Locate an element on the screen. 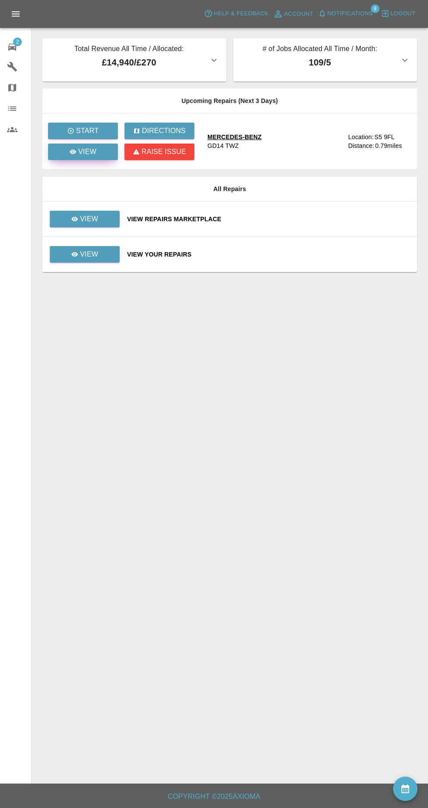  span: 8 is located at coordinates (375, 9).